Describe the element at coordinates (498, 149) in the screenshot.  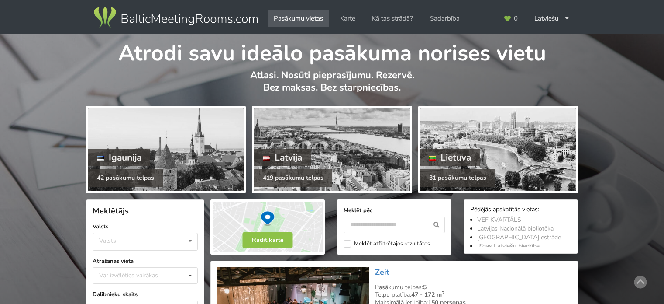
I see `a: Lietuva 31 pasākumu telpas` at that location.